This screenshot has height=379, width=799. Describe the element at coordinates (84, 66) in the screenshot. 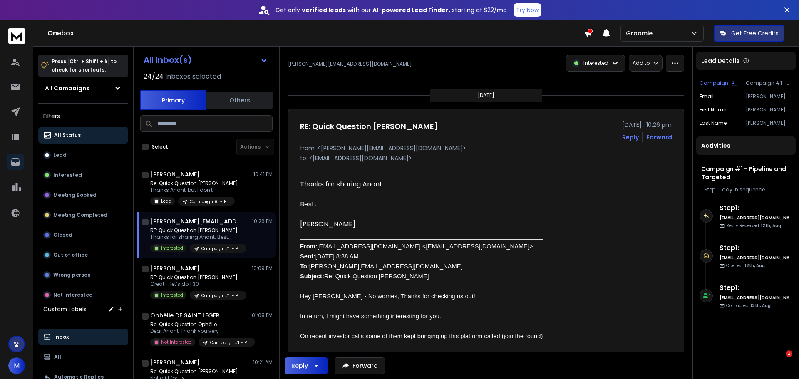

I see `p: Press to check for shortcuts.` at that location.